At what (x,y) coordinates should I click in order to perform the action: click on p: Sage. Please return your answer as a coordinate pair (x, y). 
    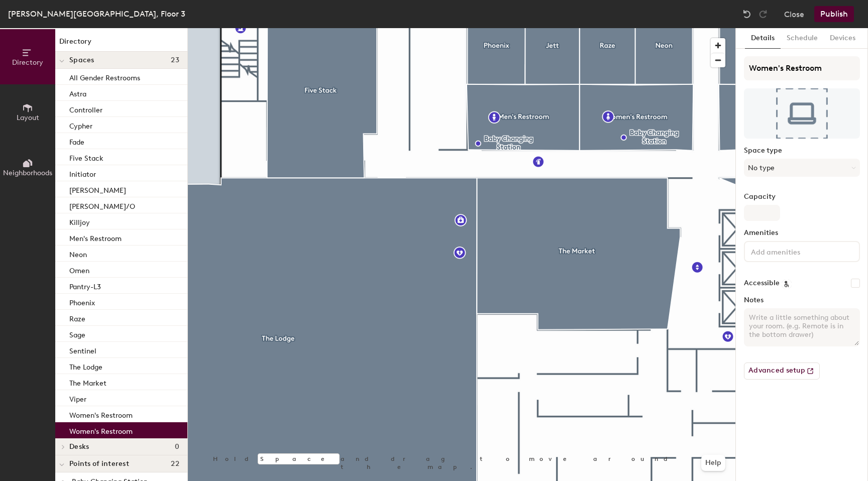
    Looking at the image, I should click on (77, 333).